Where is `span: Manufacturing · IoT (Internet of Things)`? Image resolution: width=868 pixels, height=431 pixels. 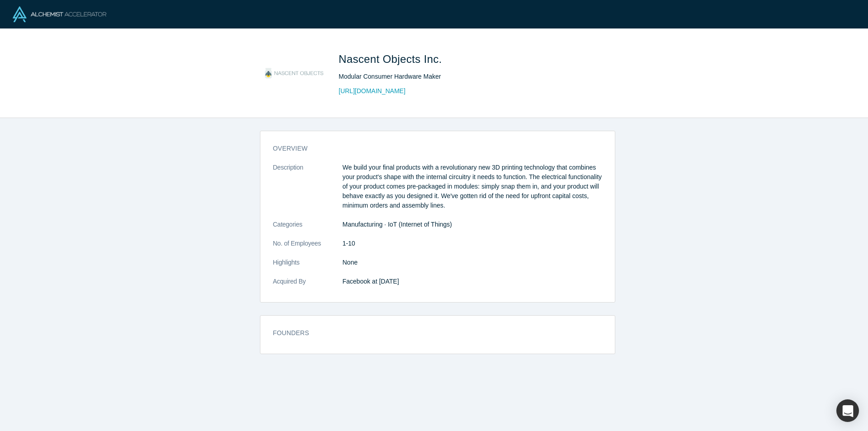
span: Manufacturing · IoT (Internet of Things) is located at coordinates (397, 224).